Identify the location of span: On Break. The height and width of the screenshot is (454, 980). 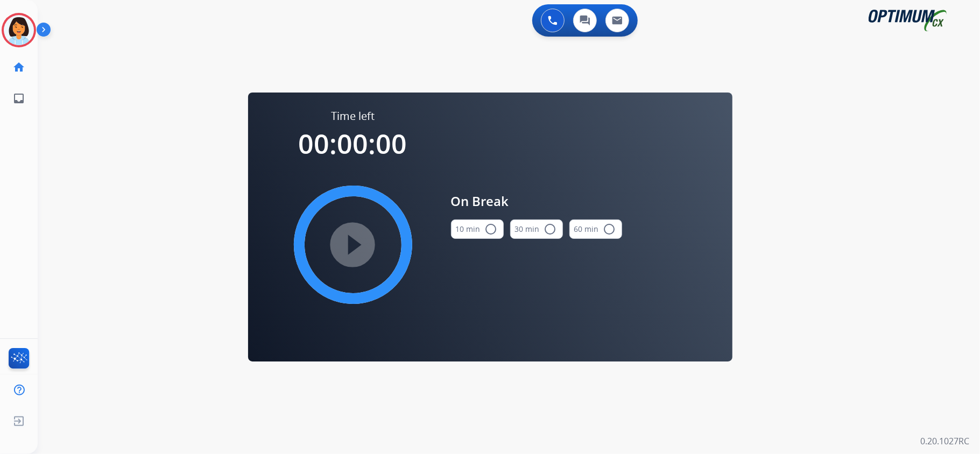
(537, 201).